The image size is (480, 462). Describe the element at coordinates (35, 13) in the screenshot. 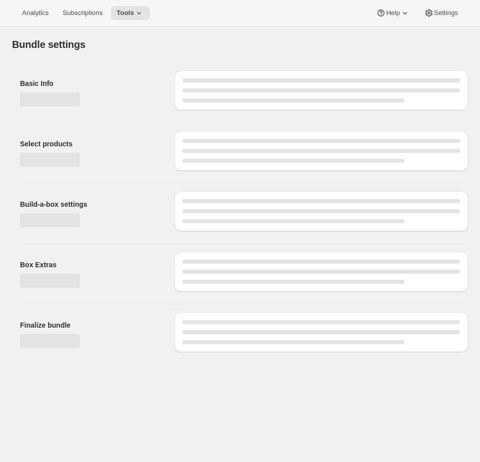

I see `button: Analytics` at that location.